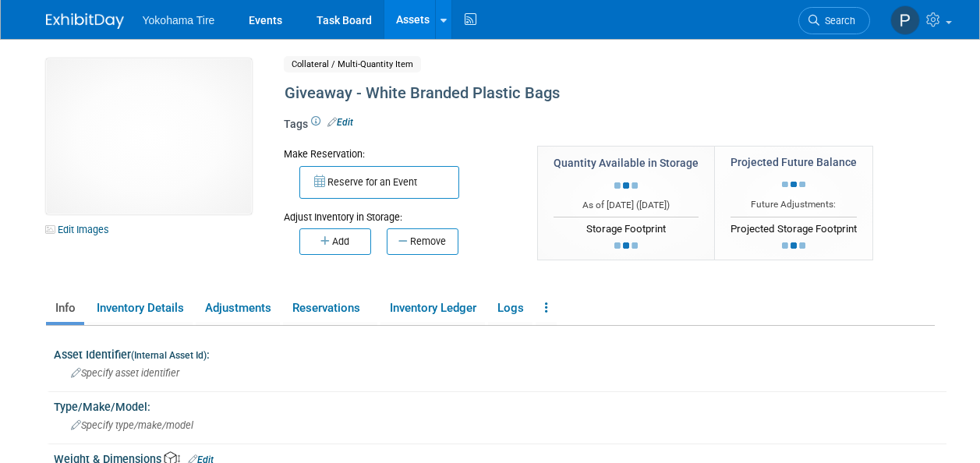 This screenshot has width=980, height=463. Describe the element at coordinates (576, 129) in the screenshot. I see `div: Tags` at that location.